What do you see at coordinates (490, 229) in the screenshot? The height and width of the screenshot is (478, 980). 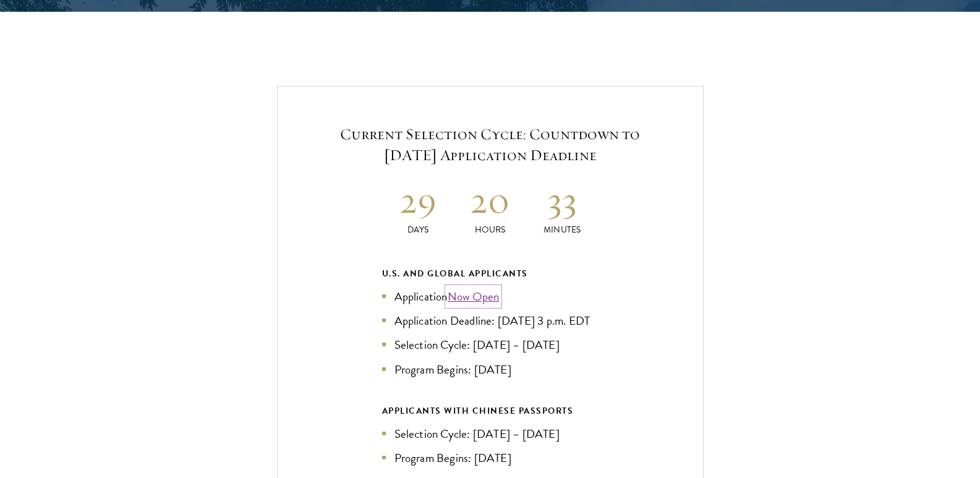 I see `p: Hours` at bounding box center [490, 229].